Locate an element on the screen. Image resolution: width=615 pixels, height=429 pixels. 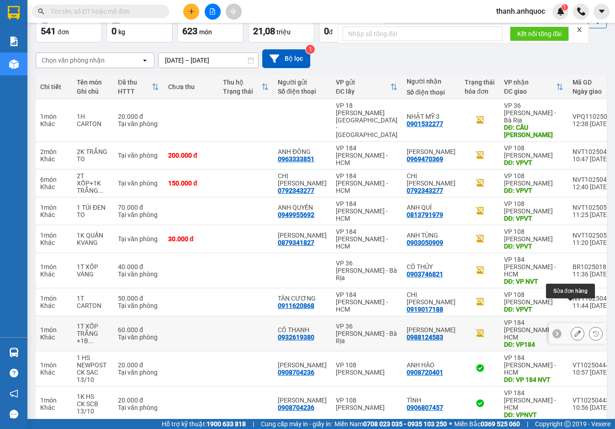
span: close is located at coordinates (579, 30).